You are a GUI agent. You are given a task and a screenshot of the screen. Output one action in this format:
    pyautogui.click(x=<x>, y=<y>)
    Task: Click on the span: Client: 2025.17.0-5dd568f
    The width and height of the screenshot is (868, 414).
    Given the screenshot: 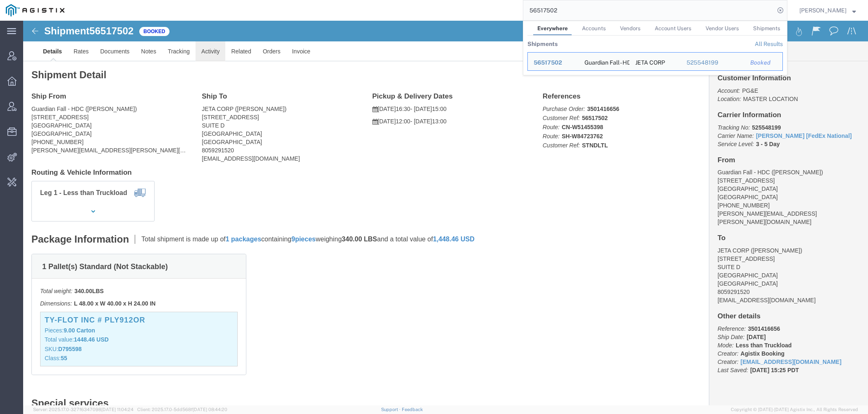 What is the action you would take?
    pyautogui.click(x=182, y=409)
    